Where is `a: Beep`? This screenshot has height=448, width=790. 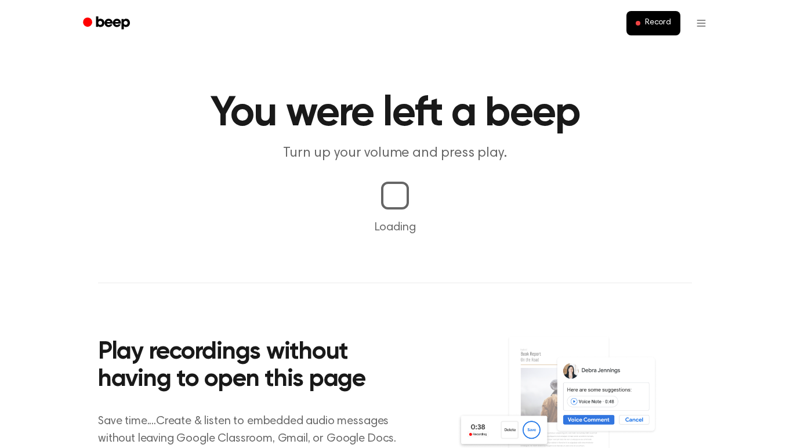
a: Beep is located at coordinates (107, 23).